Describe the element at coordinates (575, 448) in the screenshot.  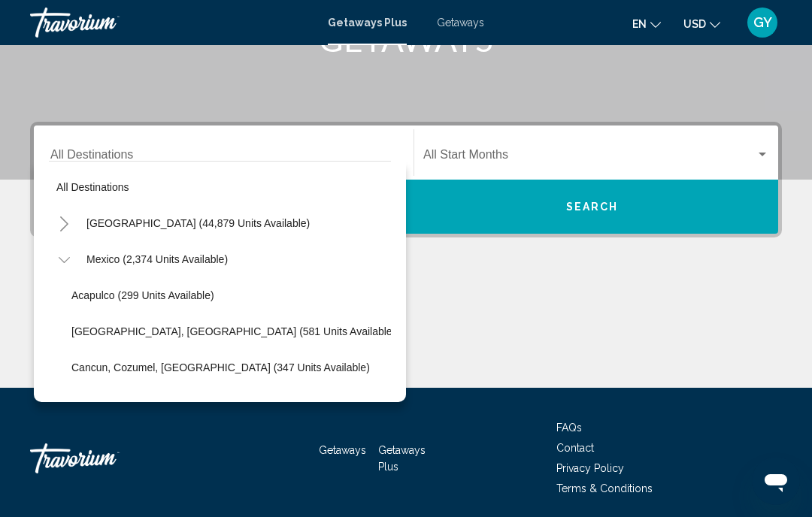
I see `span: Contact` at that location.